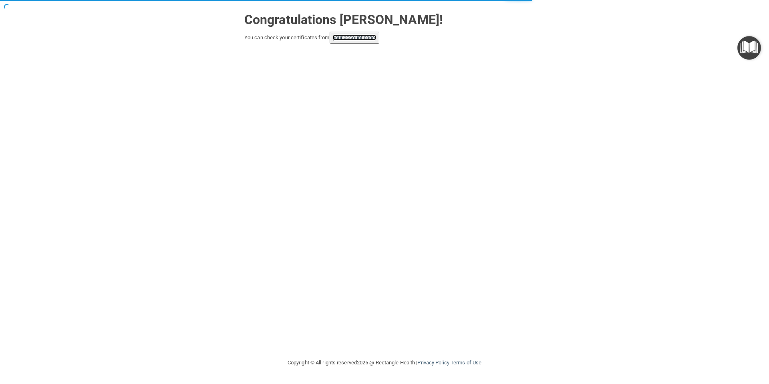  What do you see at coordinates (355, 37) in the screenshot?
I see `a: your account page!` at bounding box center [355, 37].